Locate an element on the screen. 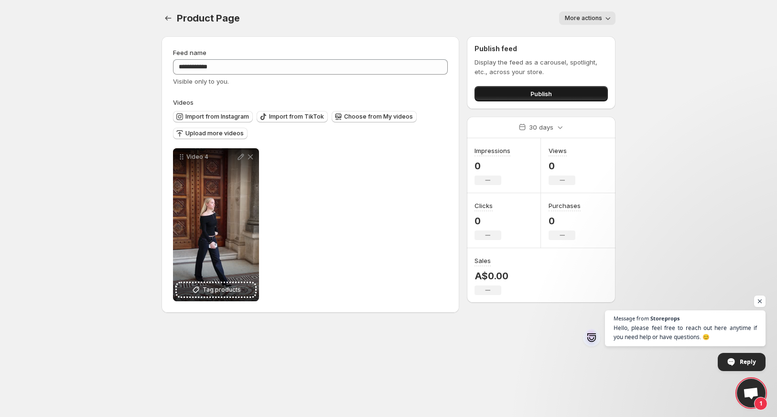 This screenshot has height=417, width=777. button: Import from TikTok is located at coordinates (292, 117).